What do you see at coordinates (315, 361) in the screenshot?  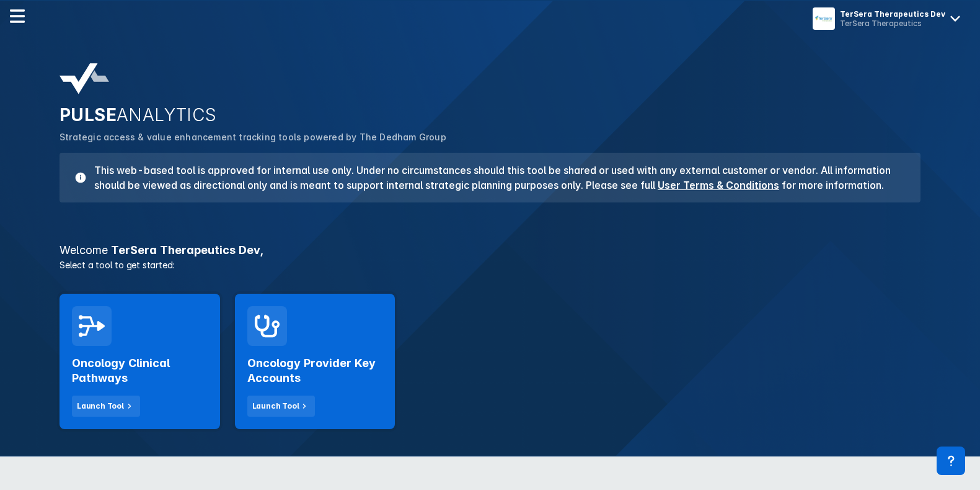 I see `a: Oncology Provider Key AccountsLaunch Tool` at bounding box center [315, 361].